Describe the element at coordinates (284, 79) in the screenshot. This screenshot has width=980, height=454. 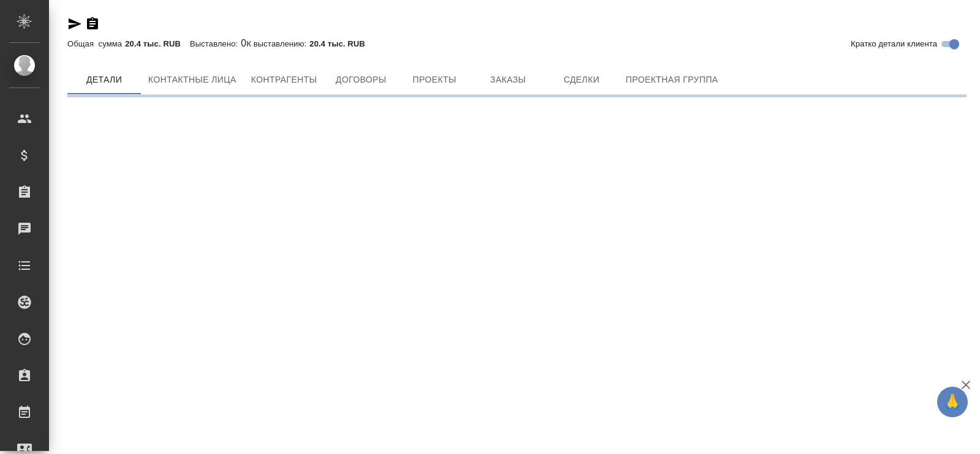
I see `span: Контрагенты` at that location.